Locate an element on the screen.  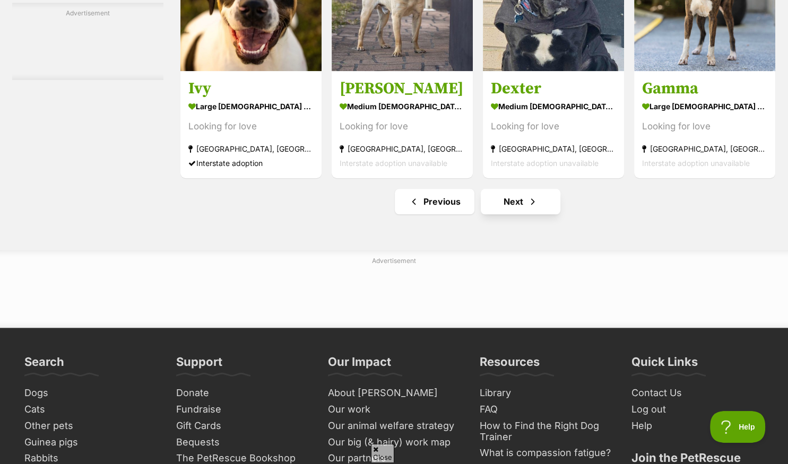
div: Interstate adoption is located at coordinates (251, 163).